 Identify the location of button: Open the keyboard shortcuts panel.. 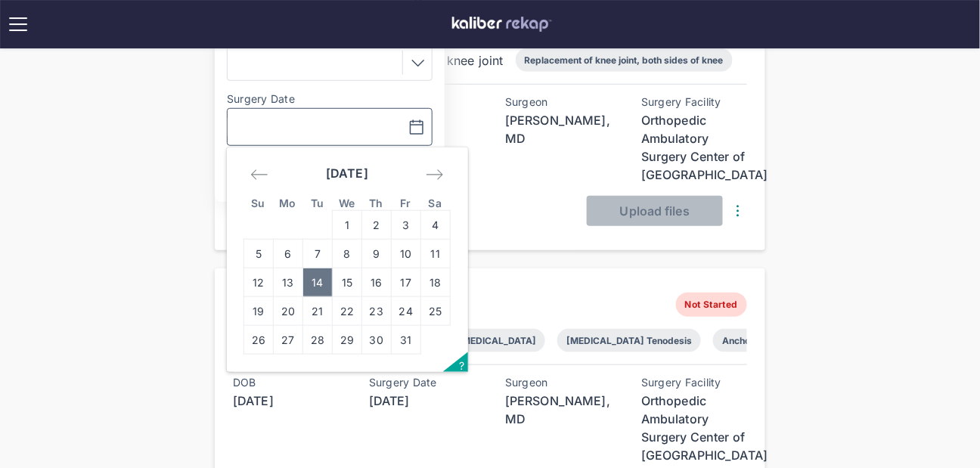
(455, 362).